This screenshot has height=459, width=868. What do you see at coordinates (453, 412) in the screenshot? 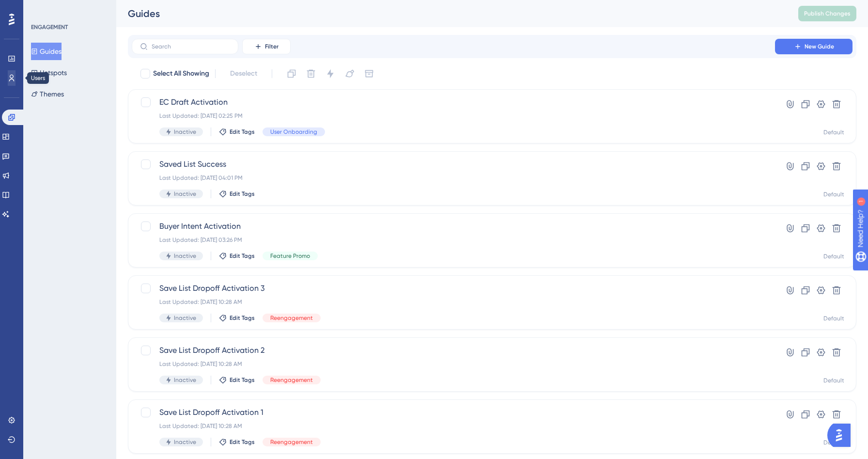
I see `span: Save List Dropoff Activation 1` at bounding box center [453, 412].